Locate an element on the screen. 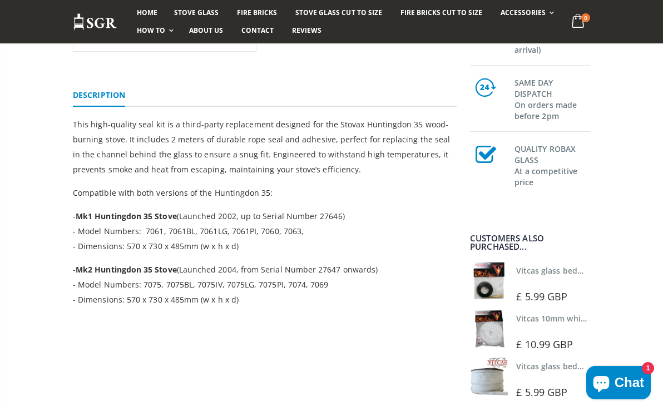 The height and width of the screenshot is (411, 663). a: Fire Bricks Cut To Size is located at coordinates (441, 13).